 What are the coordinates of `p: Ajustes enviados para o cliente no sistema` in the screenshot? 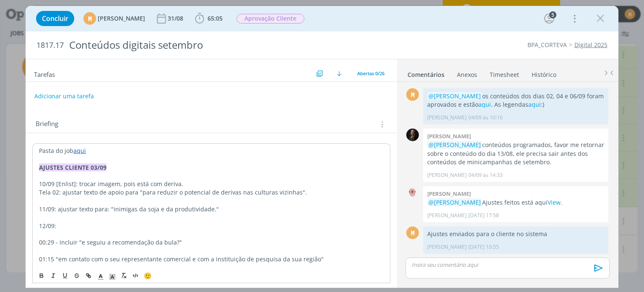 It's located at (516, 234).